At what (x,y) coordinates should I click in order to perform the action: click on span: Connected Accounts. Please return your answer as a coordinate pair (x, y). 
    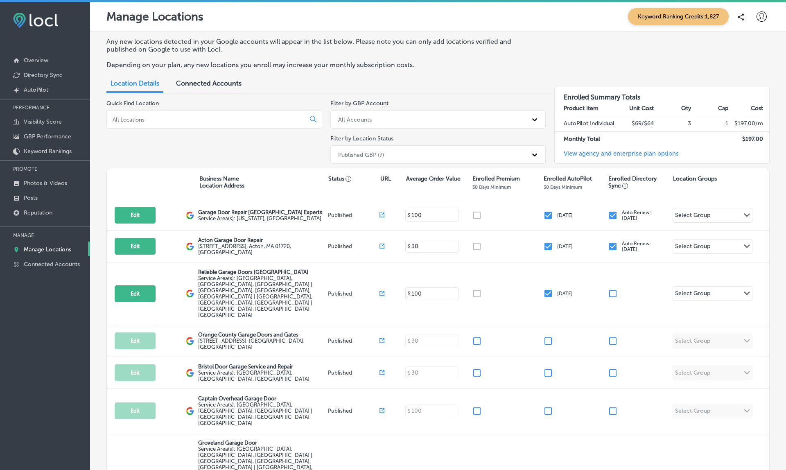
    Looking at the image, I should click on (209, 83).